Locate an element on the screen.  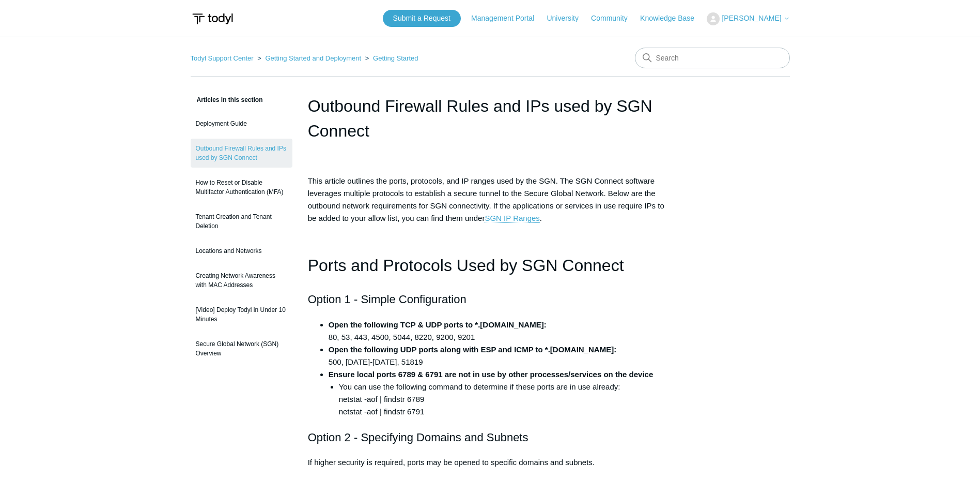
a: [Video] Deploy Todyl in Under 10 Minutes is located at coordinates (241, 314).